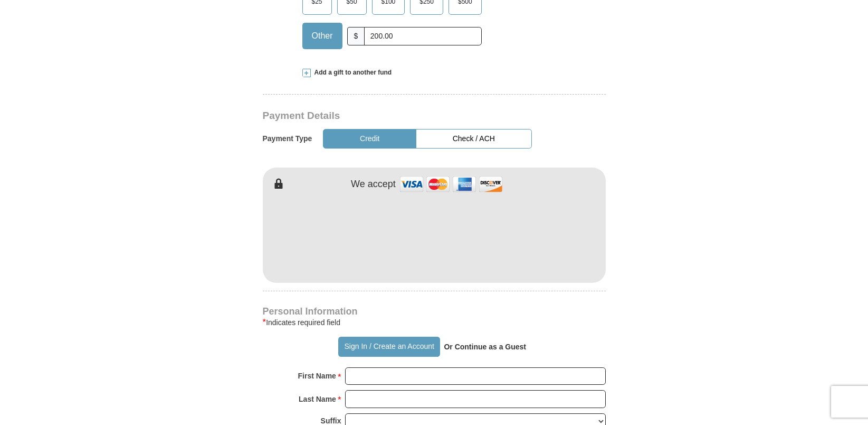 Image resolution: width=868 pixels, height=425 pixels. Describe the element at coordinates (451, 183) in the screenshot. I see `img: credit cards accepted` at that location.